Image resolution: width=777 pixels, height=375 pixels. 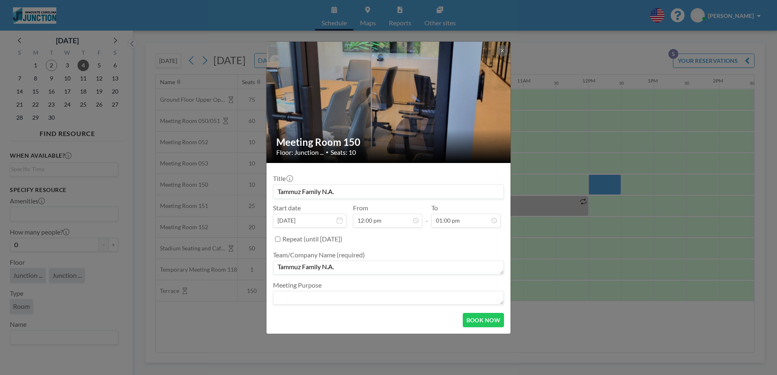 I want to click on label: To, so click(x=435, y=208).